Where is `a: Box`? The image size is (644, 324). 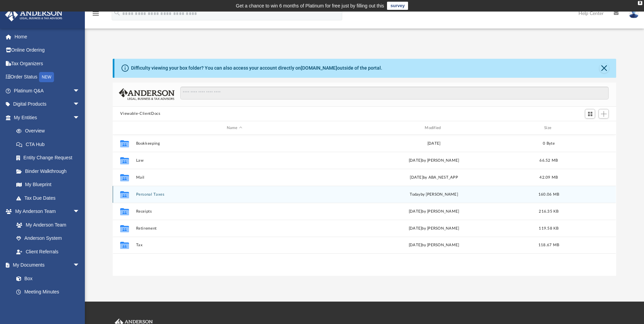
a: Box is located at coordinates (46, 279).